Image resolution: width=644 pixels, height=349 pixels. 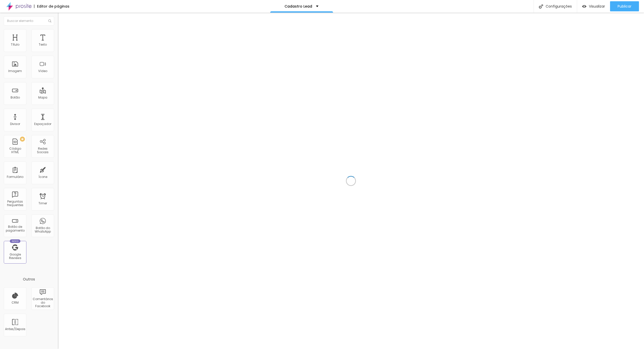 I want to click on p: Cadastro Lead, so click(x=298, y=6).